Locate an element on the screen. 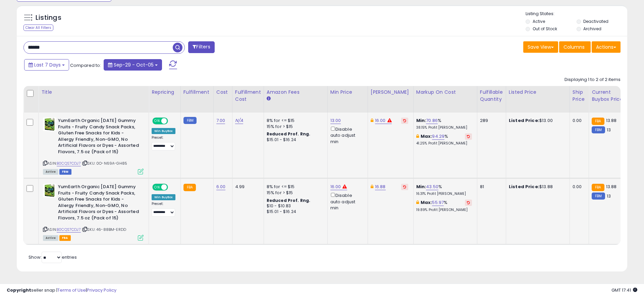 This screenshot has width=644, height=297. button: Actions is located at coordinates (606, 47).